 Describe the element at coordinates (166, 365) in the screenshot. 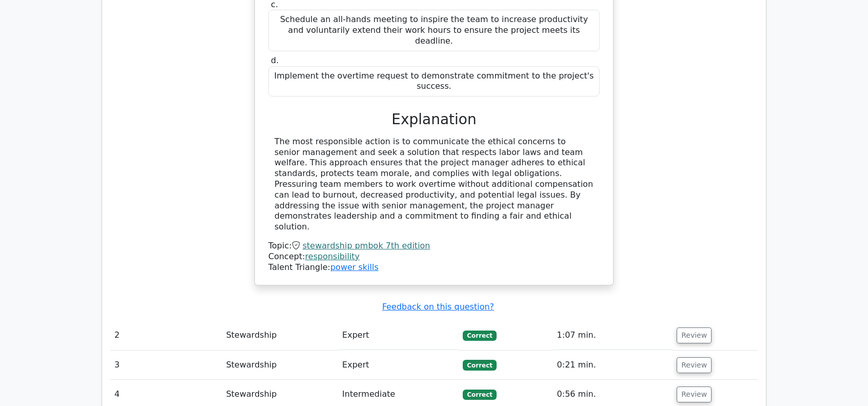

I see `td: 3` at that location.